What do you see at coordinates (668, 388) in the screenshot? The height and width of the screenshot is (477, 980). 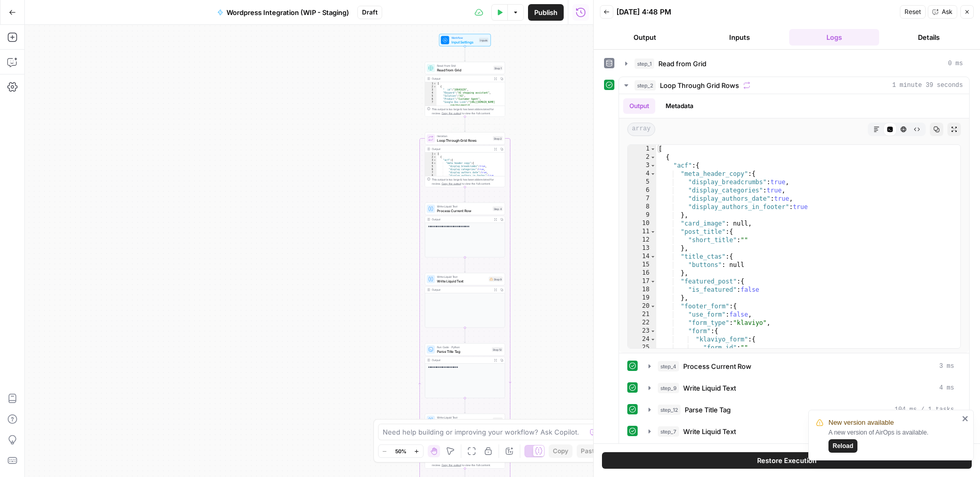 I see `span: step_9` at bounding box center [668, 388].